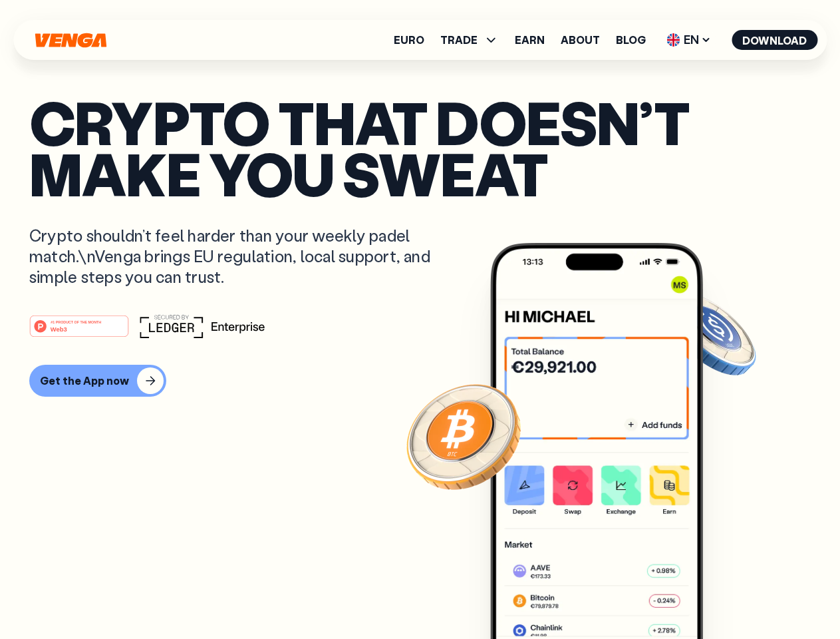 This screenshot has height=639, width=840. I want to click on a: #1 PRODUCT OF THE MONTHWeb3, so click(79, 332).